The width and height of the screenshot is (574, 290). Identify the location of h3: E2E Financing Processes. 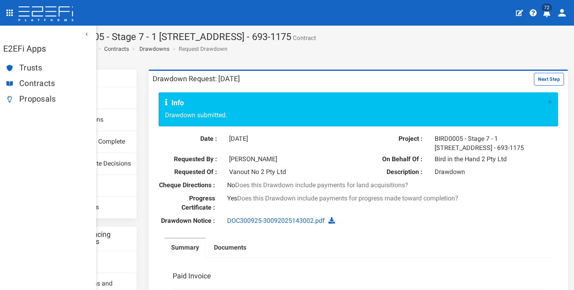
(99, 238).